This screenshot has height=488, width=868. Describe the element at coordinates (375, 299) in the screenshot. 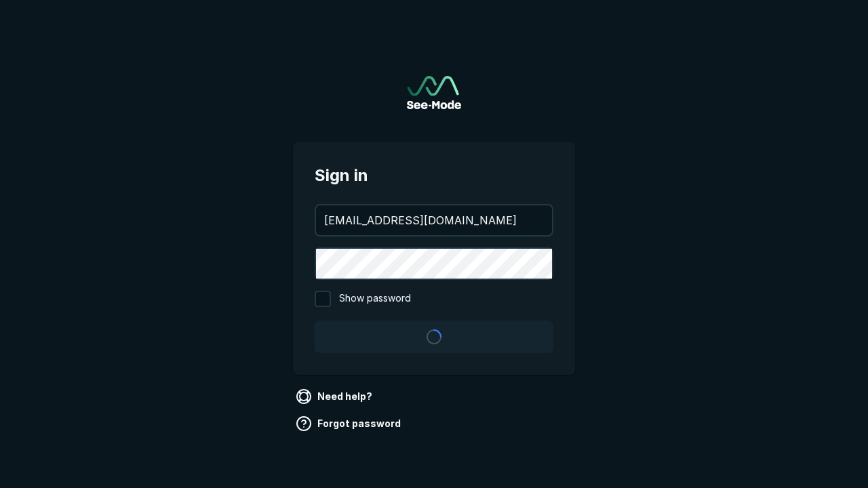

I see `span: Show password` at that location.